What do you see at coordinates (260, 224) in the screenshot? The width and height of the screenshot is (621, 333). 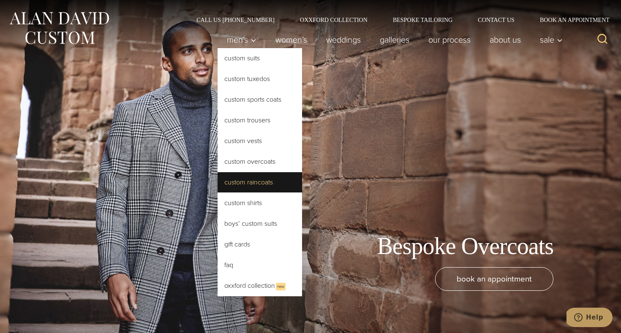 I see `a: Boys’ Custom Suits` at bounding box center [260, 224].